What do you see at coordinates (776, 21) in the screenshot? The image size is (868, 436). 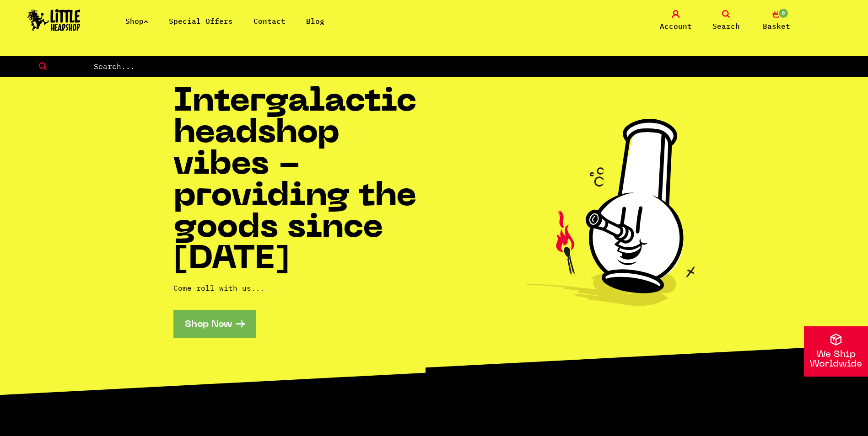 I see `a: 0 Basket` at bounding box center [776, 21].